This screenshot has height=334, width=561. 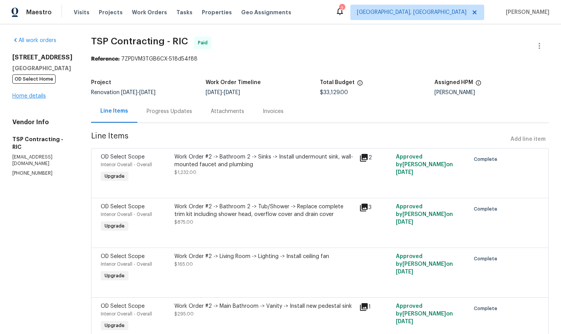 What do you see at coordinates (185, 172) in the screenshot?
I see `span: $1,232.00` at bounding box center [185, 172].